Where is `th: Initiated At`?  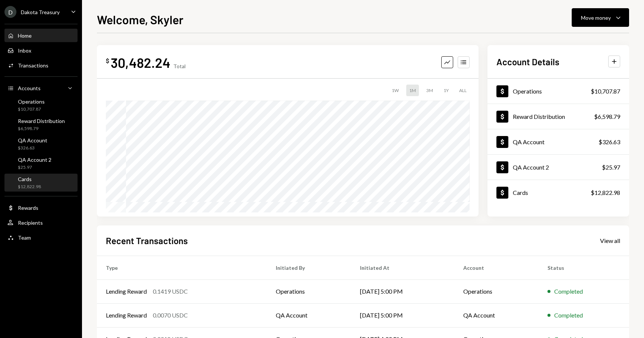 th: Initiated At is located at coordinates (403, 268).